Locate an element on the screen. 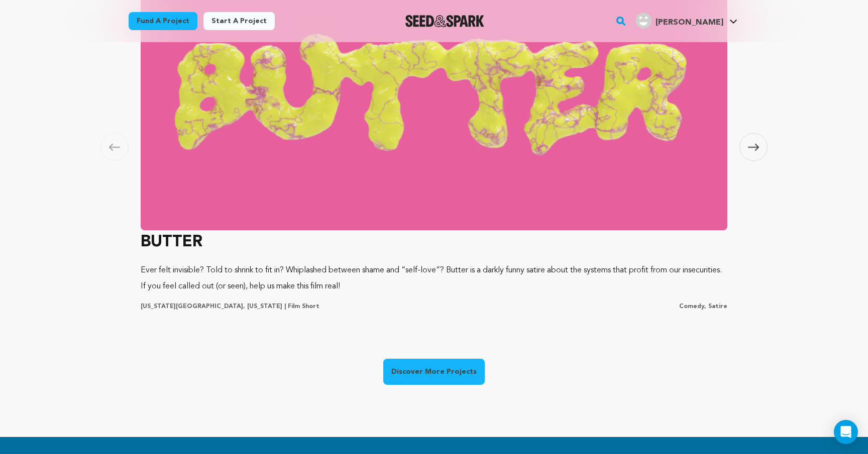 The width and height of the screenshot is (868, 454). p: Comedy, Satire is located at coordinates (703, 306).